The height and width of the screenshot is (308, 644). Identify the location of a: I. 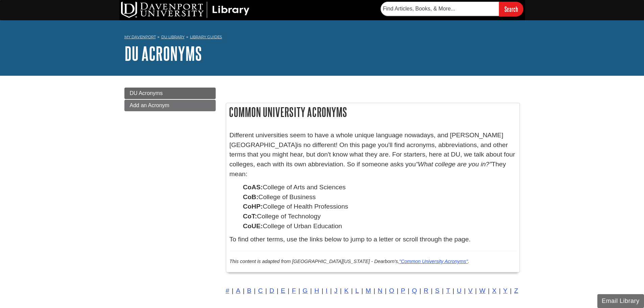
(327, 291).